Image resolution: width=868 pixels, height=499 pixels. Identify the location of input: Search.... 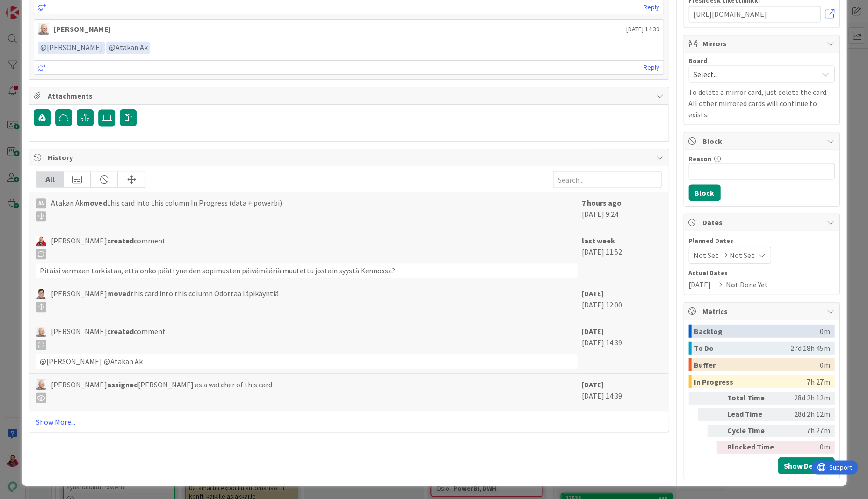
(607, 180).